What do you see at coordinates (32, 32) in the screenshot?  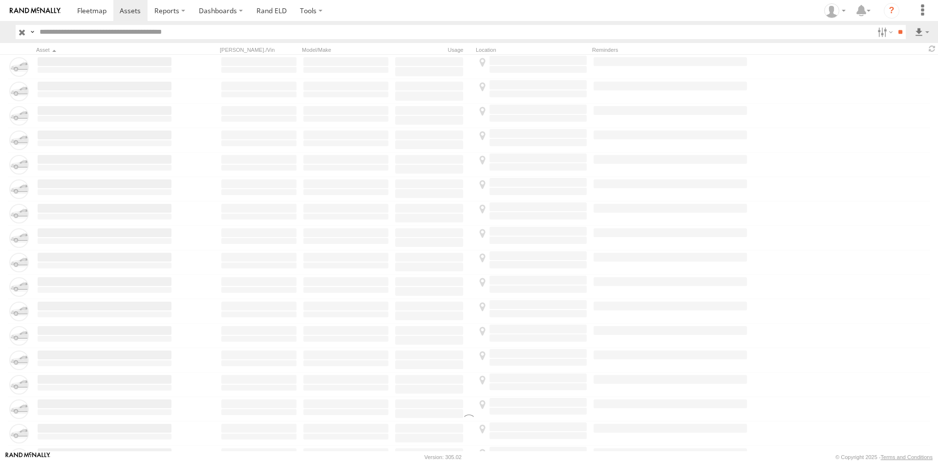 I see `label: Search Query` at bounding box center [32, 32].